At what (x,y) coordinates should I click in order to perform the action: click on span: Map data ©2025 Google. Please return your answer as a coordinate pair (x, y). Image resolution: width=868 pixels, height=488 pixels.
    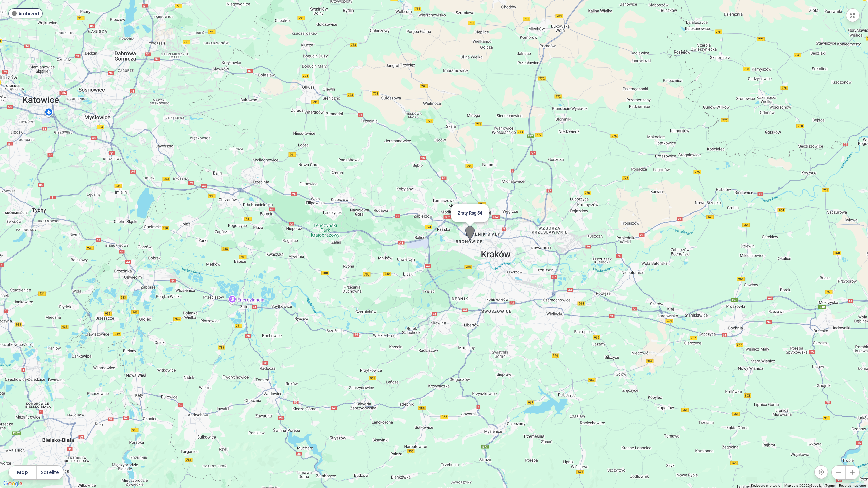
    Looking at the image, I should click on (802, 486).